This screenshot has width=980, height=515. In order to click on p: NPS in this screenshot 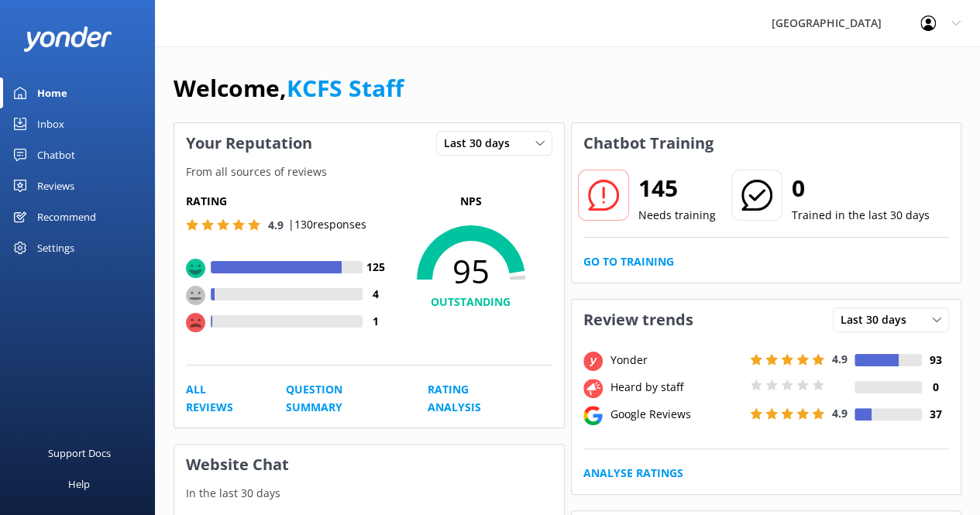, I will do `click(471, 202)`.